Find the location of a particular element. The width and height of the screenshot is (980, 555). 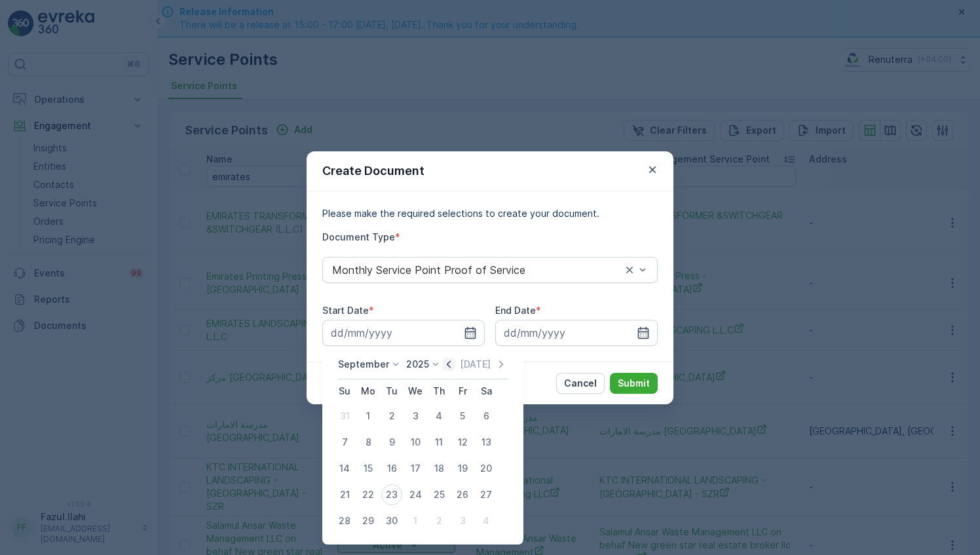

div: 15 is located at coordinates (369, 468).